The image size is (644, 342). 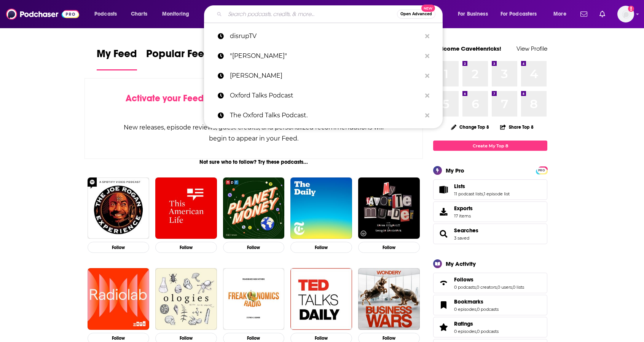 I want to click on a: Planet Money, so click(x=254, y=208).